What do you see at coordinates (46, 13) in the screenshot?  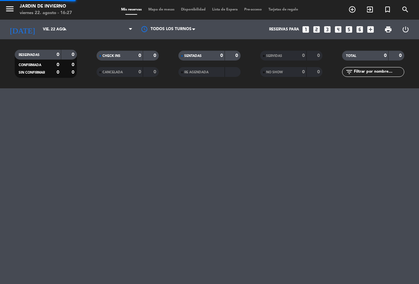 I see `div: viernes 22. agosto - 16:27` at bounding box center [46, 13].